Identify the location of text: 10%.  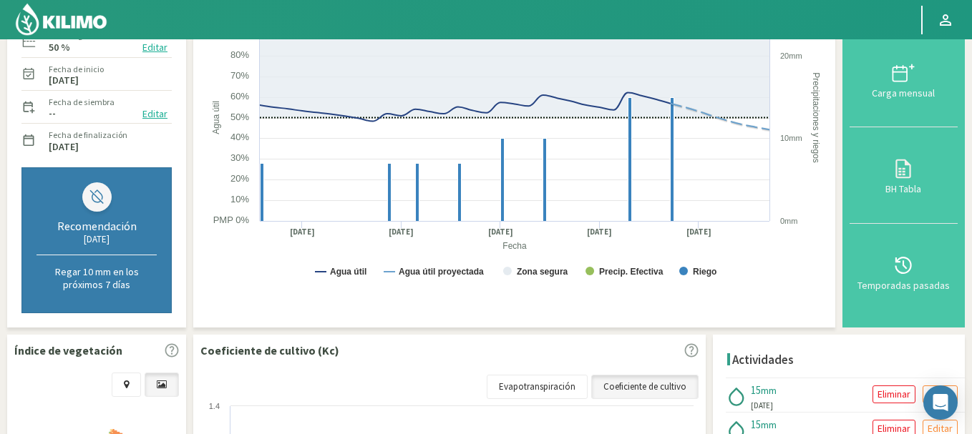
(240, 199).